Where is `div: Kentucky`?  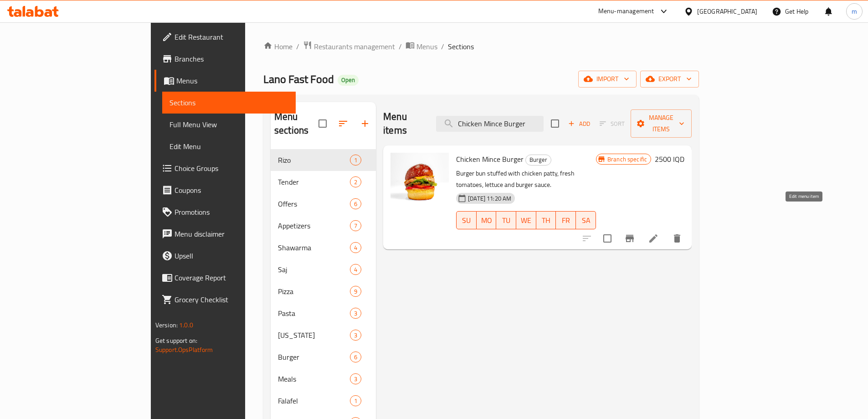
div: Kentucky is located at coordinates (314, 335).